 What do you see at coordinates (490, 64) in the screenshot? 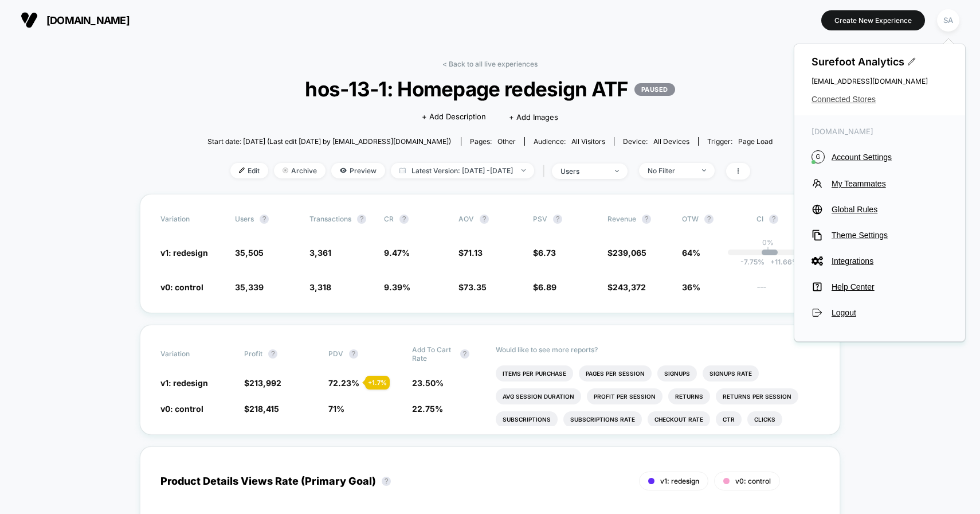
I see `a: < Back to all live experiences` at bounding box center [490, 64].